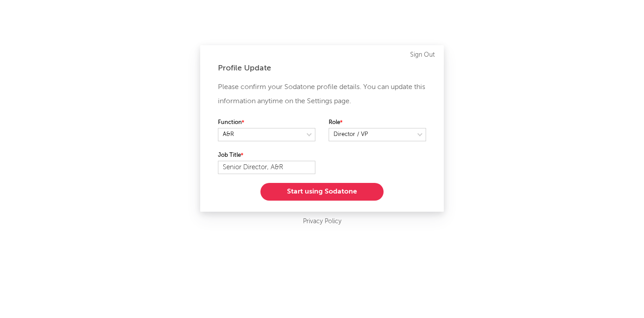 Image resolution: width=644 pixels, height=318 pixels. What do you see at coordinates (377, 123) in the screenshot?
I see `label: Role` at bounding box center [377, 123].